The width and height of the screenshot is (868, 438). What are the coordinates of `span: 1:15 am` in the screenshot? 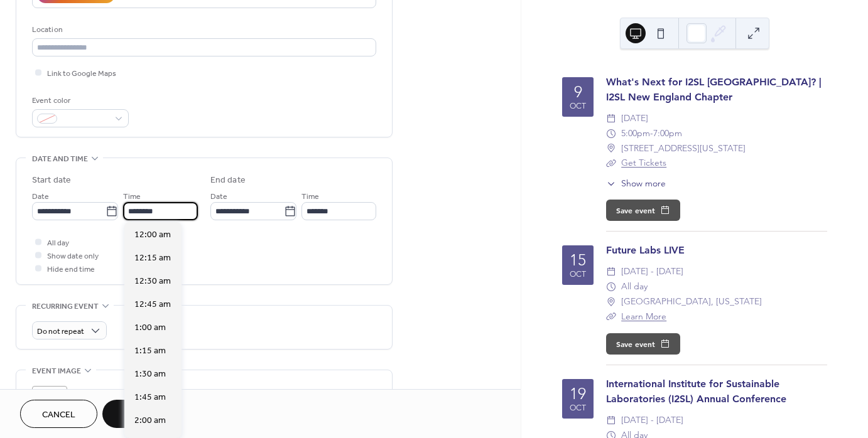 It's located at (150, 351).